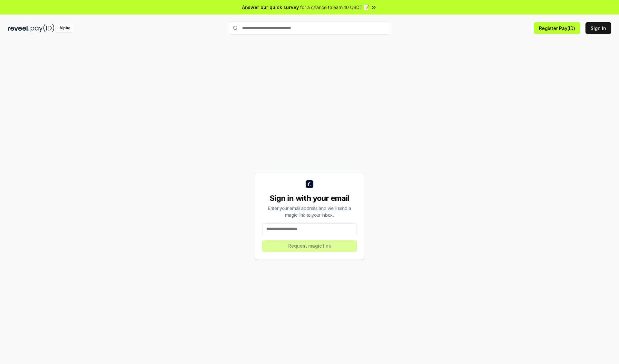 The width and height of the screenshot is (619, 364). Describe the element at coordinates (598, 28) in the screenshot. I see `button: Sign In` at that location.